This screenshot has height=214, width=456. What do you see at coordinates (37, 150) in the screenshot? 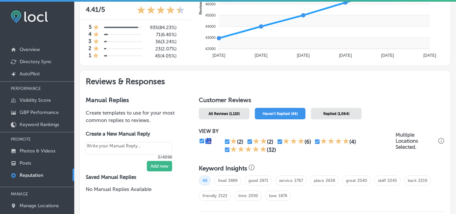
I see `p: Photos & Videos` at bounding box center [37, 150].